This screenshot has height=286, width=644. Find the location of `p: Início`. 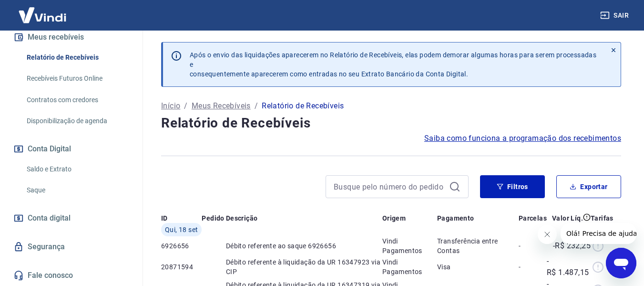

p: Início is located at coordinates (170, 106).